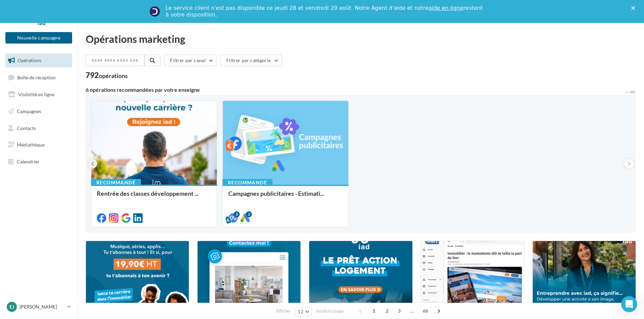  I want to click on div: 5, so click(237, 214).